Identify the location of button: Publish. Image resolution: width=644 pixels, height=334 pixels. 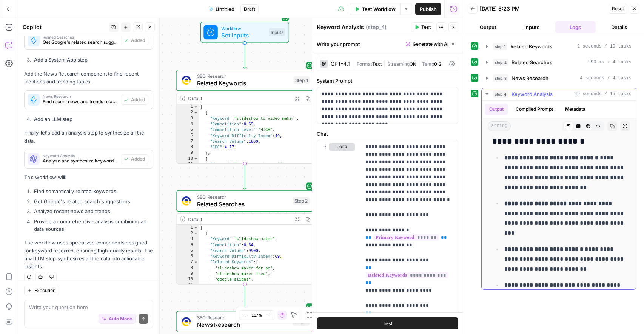
(428, 9).